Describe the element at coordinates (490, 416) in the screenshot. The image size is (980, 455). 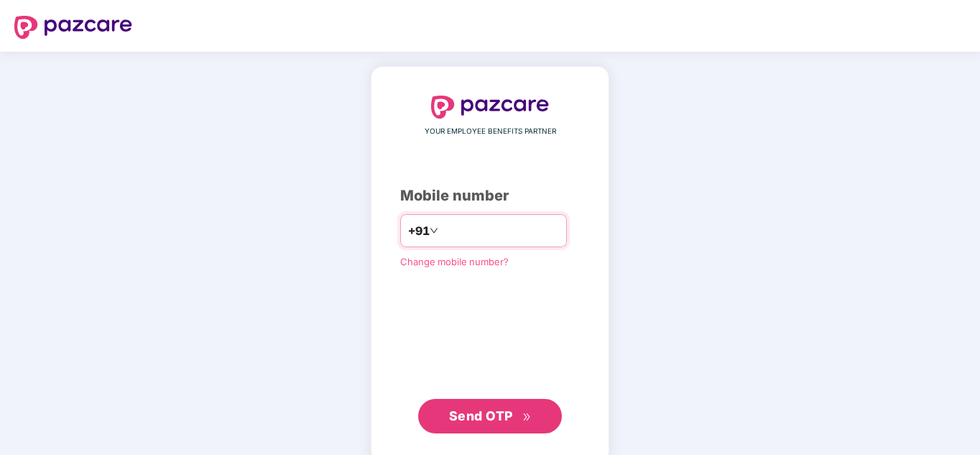
I see `button: Send OTPdouble-right` at that location.